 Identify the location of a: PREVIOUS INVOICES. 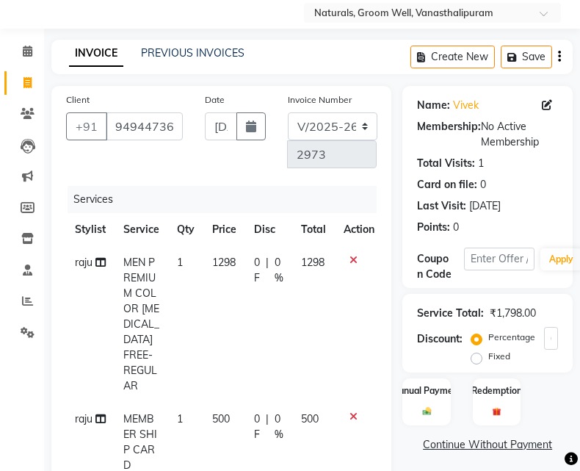
(192, 53).